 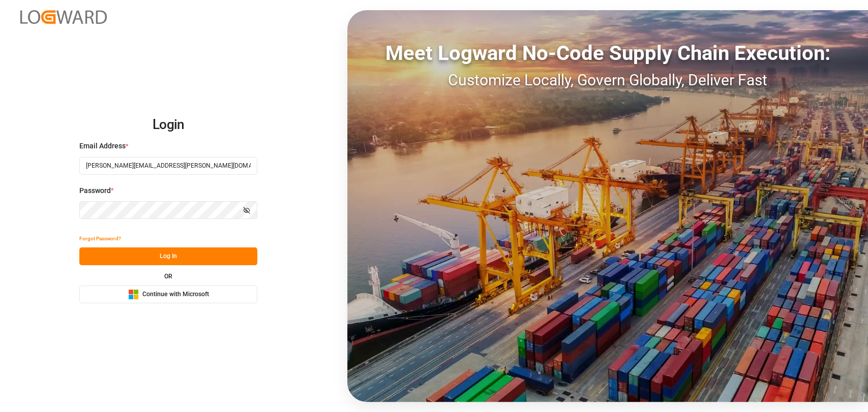 I want to click on button: Log In, so click(x=168, y=256).